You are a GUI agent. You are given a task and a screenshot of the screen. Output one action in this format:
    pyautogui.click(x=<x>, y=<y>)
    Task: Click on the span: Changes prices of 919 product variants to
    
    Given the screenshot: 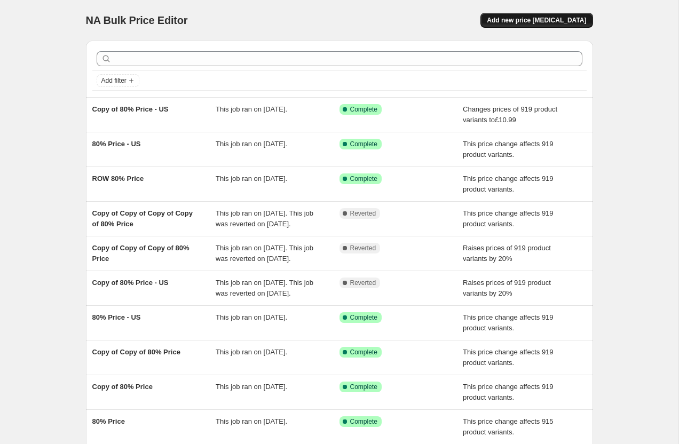 What is the action you would take?
    pyautogui.click(x=510, y=114)
    